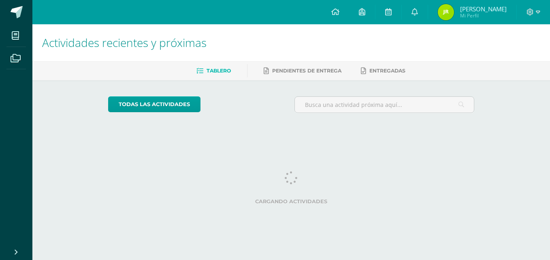  I want to click on span: Pendientes de entrega, so click(307, 70).